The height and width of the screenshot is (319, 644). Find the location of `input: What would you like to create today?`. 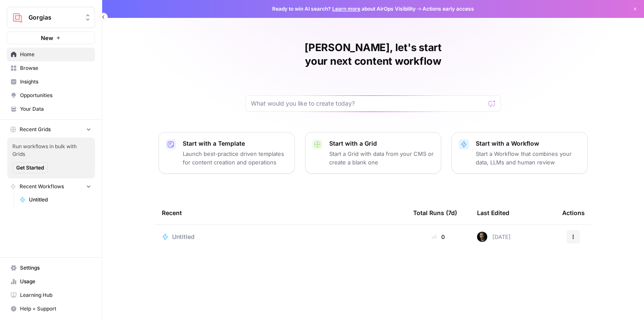

input: What would you like to create today? is located at coordinates (368, 103).